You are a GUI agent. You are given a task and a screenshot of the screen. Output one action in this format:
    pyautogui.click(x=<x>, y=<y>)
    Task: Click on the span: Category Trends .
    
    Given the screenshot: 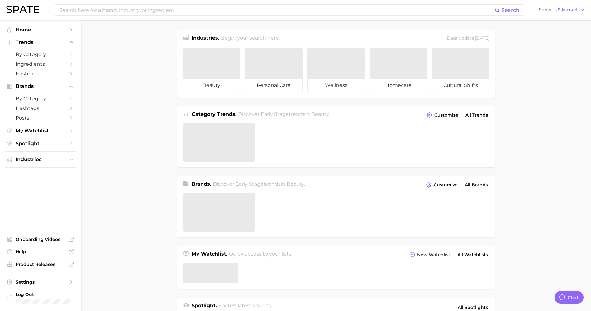 What is the action you would take?
    pyautogui.click(x=214, y=114)
    